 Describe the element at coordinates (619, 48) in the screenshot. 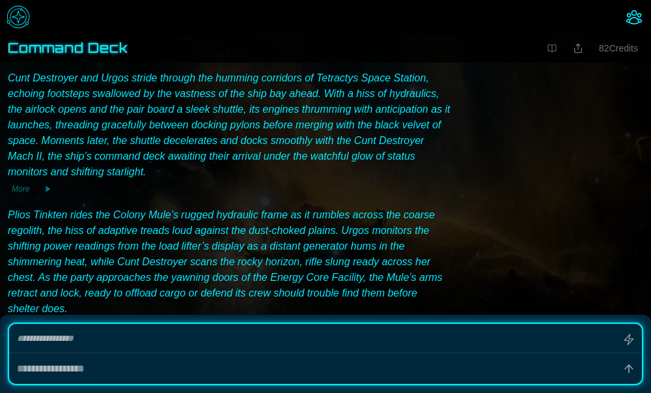

I see `span: 82 Credits` at that location.